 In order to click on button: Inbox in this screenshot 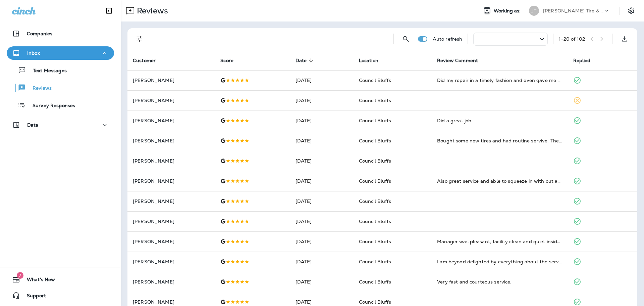, I will do `click(60, 53)`.